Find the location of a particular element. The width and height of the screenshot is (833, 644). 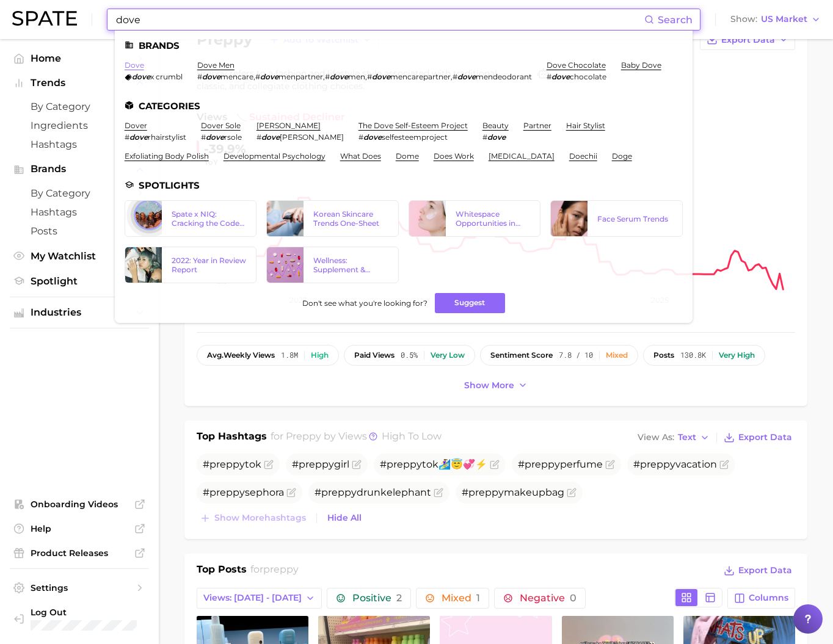

a: doechii is located at coordinates (583, 155).